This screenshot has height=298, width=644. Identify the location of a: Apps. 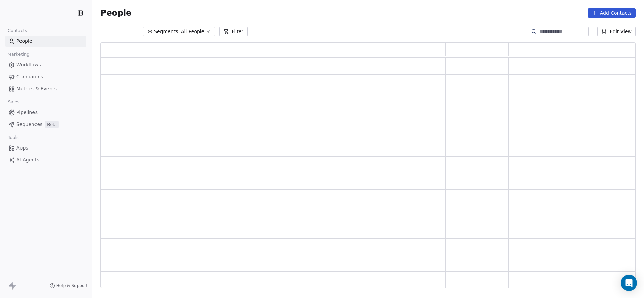
(46, 148).